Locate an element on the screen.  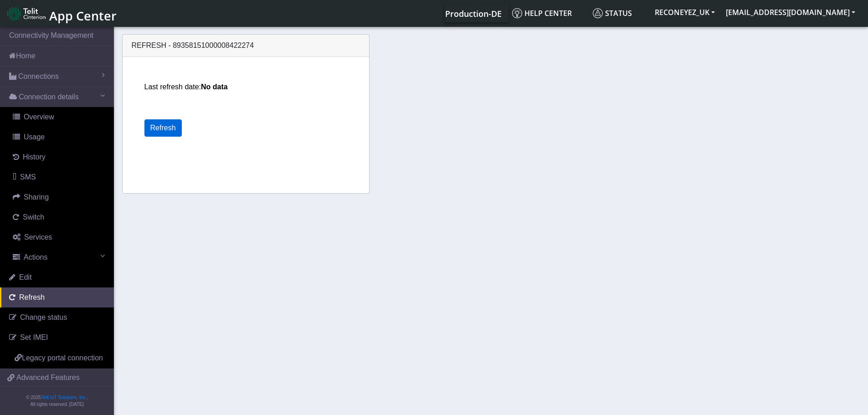
span: Usage is located at coordinates (34, 137).